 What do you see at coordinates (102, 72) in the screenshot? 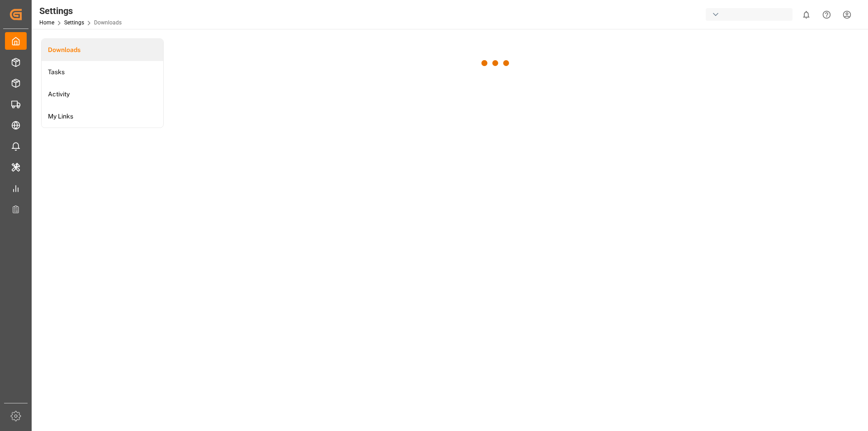
I see `li: Tasks` at bounding box center [102, 72].